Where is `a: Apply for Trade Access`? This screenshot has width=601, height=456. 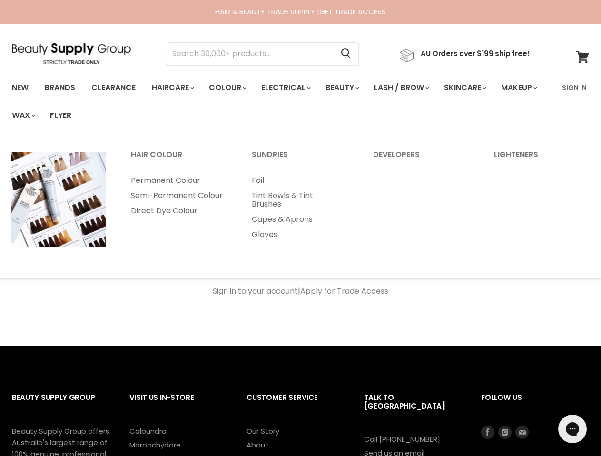
a: Apply for Trade Access is located at coordinates (344, 291).